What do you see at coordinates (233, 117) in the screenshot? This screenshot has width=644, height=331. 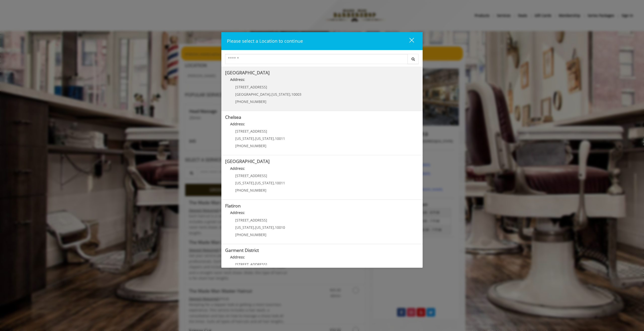 I see `b: Chelsea` at bounding box center [233, 117].